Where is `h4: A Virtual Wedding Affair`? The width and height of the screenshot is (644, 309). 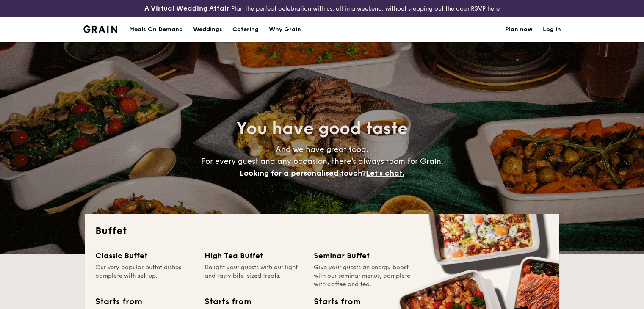 h4: A Virtual Wedding Affair is located at coordinates (187, 9).